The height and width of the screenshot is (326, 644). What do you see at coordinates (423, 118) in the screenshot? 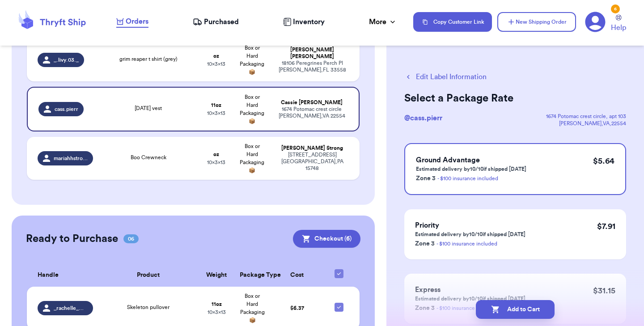
I see `span: @ cass.pierr` at bounding box center [423, 118].